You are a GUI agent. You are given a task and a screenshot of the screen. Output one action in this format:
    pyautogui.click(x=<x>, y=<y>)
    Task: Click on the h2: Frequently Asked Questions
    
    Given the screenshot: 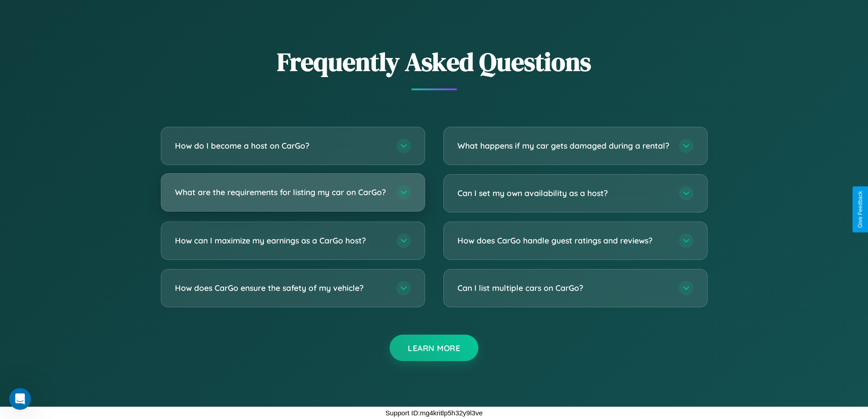 What is the action you would take?
    pyautogui.click(x=434, y=62)
    